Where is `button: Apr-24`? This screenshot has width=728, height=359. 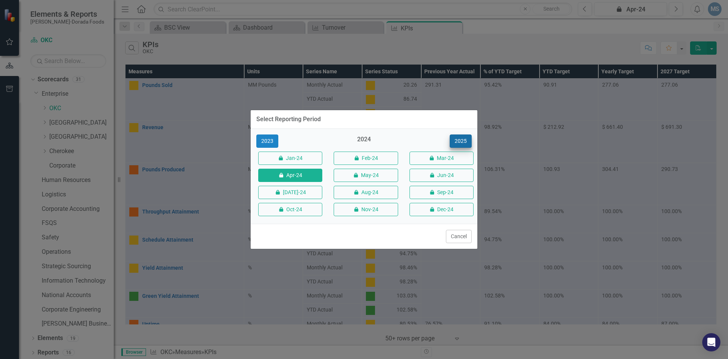
button: Apr-24 is located at coordinates (290, 175).